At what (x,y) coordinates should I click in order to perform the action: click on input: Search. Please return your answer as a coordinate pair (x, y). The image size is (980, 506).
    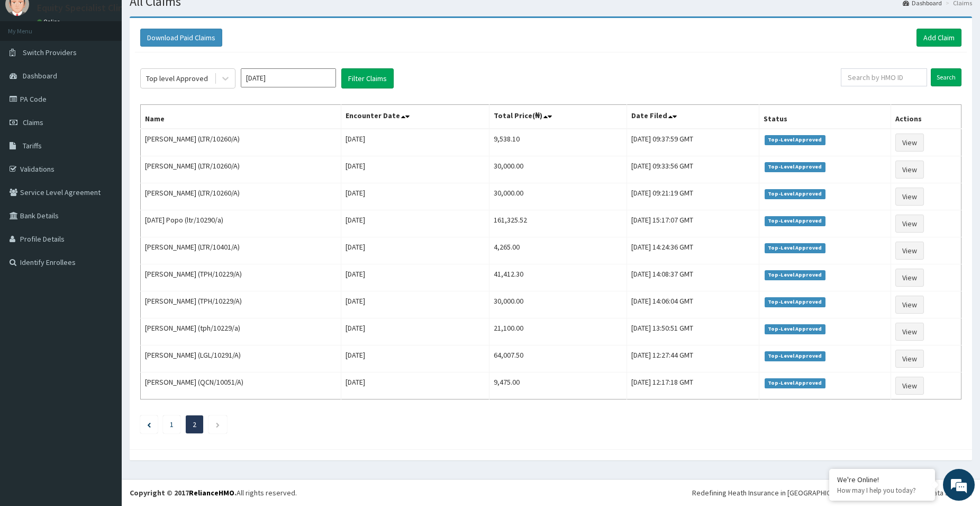
    Looking at the image, I should click on (946, 77).